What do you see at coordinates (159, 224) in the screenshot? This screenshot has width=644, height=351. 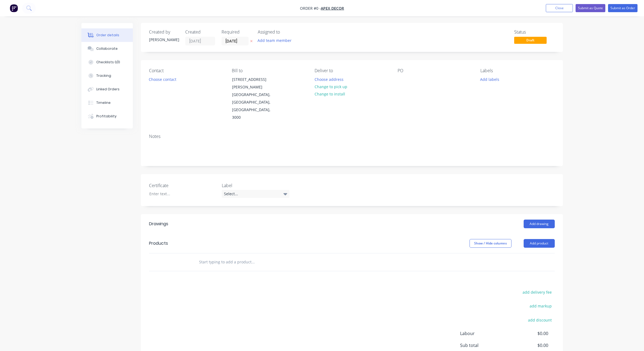 I see `div: Drawings` at bounding box center [159, 224].